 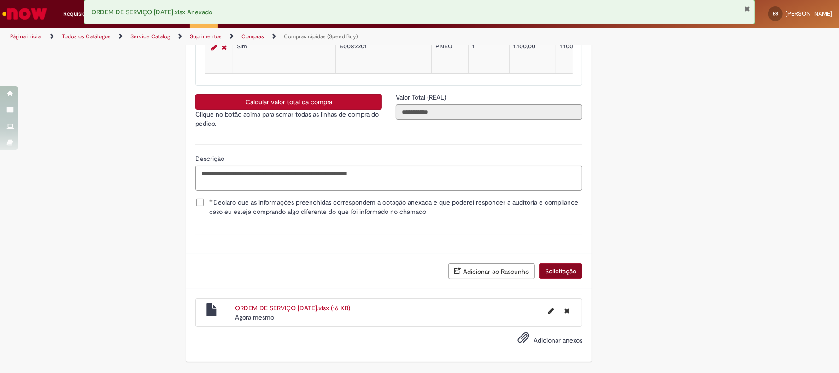 What do you see at coordinates (567, 311) in the screenshot?
I see `button: Excluir ORDEM DE SERVIÇO 29.08.2025.xlsx` at bounding box center [567, 311].